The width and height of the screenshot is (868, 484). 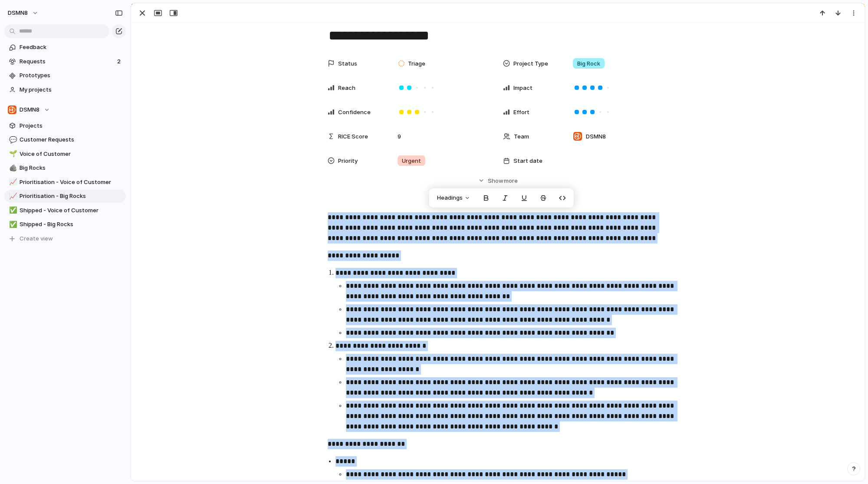 What do you see at coordinates (36, 239) in the screenshot?
I see `span: Create view` at bounding box center [36, 239].